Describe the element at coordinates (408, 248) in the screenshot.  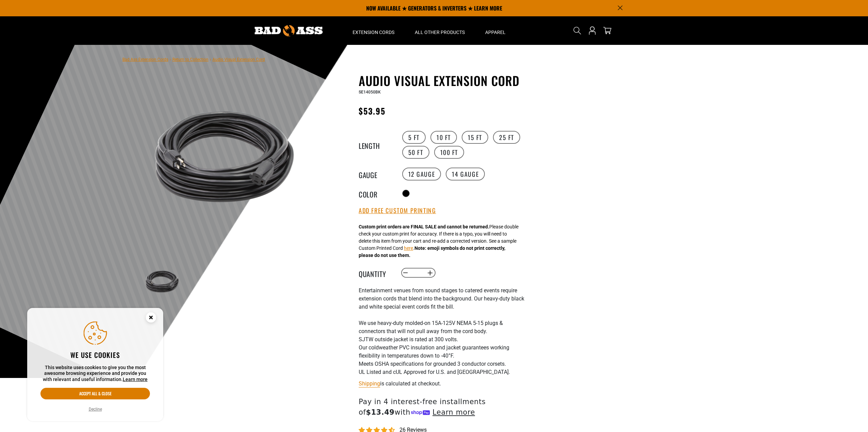
I see `button: here` at that location.